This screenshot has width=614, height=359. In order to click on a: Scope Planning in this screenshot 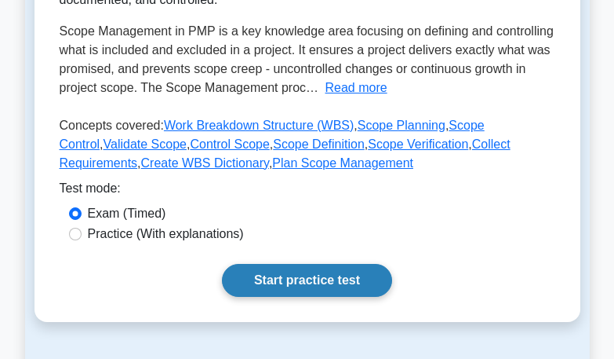, I will do `click(402, 125)`.